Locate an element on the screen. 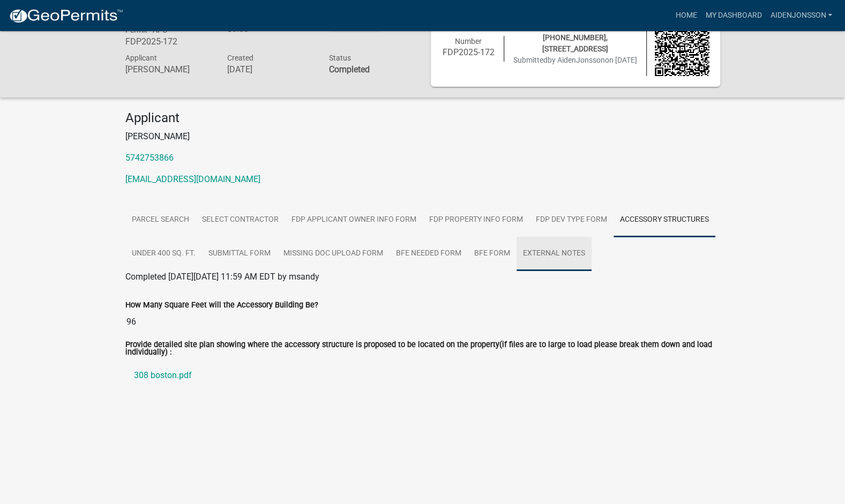  span: by AidenJonsson is located at coordinates (576, 60).